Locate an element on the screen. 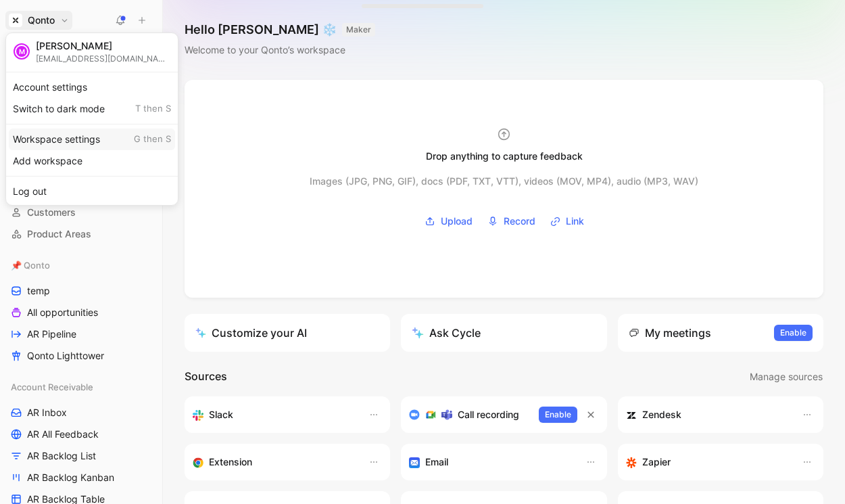  span: T then S is located at coordinates (153, 109).